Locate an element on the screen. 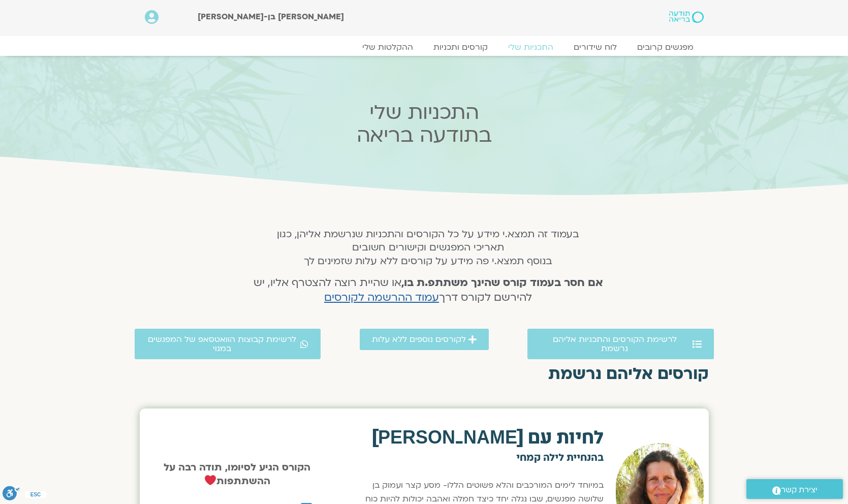  a: יצירת קשר is located at coordinates (795, 489).